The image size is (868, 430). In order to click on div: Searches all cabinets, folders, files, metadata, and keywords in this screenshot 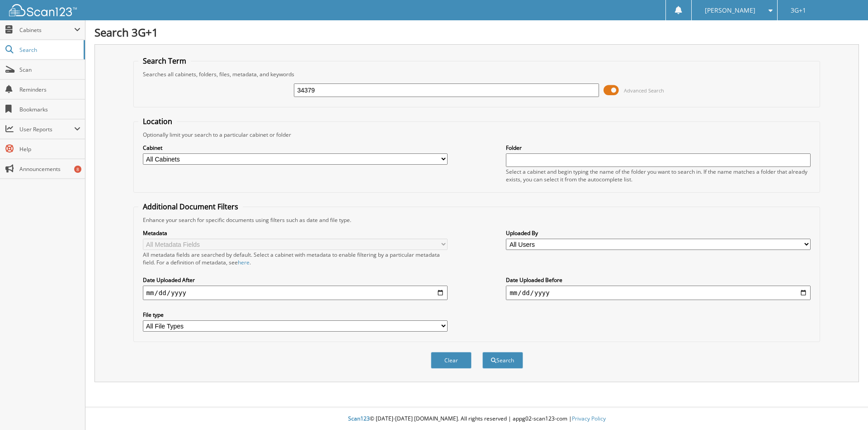, I will do `click(477, 74)`.